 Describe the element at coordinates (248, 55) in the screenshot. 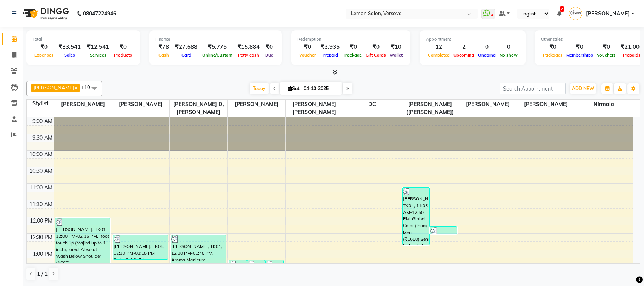

I see `span: Petty cash` at that location.